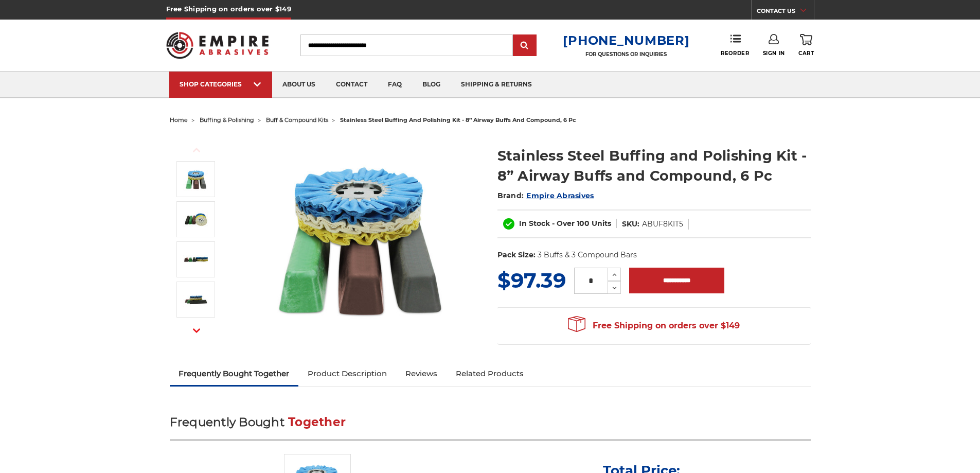  What do you see at coordinates (583, 223) in the screenshot?
I see `span: 100` at bounding box center [583, 223].